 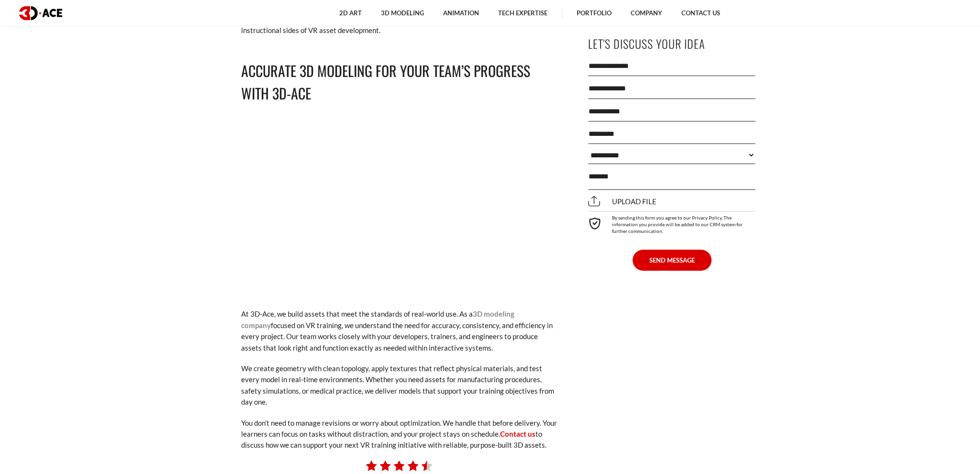 What do you see at coordinates (399, 82) in the screenshot?
I see `h2: Accurate 3D Modeling for Your Team’s Progress with 3D-Ace` at bounding box center [399, 82].